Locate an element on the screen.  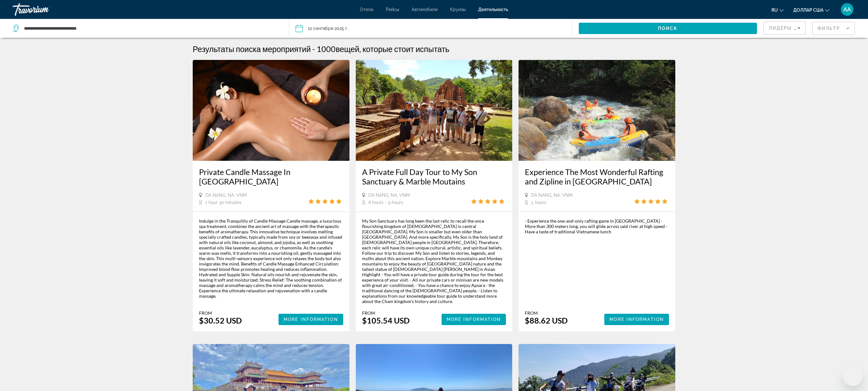
img: 27.jpg is located at coordinates (434, 110).